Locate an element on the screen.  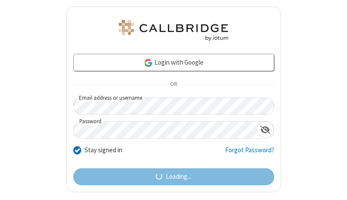
a: Login with Google is located at coordinates (173, 62).